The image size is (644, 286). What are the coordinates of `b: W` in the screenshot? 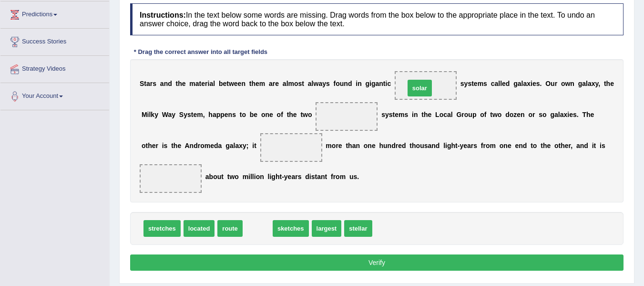 It's located at (165, 115).